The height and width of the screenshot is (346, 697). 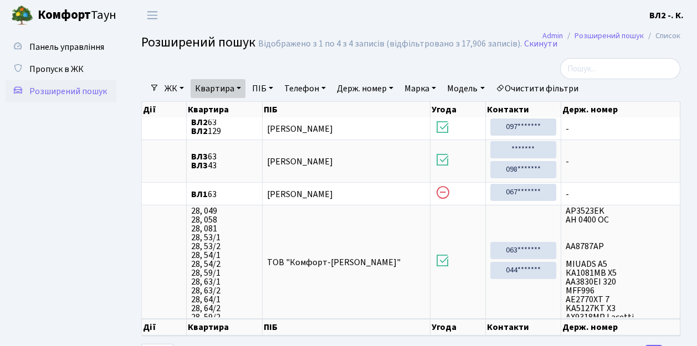 What do you see at coordinates (22, 16) in the screenshot?
I see `img: logo.png` at bounding box center [22, 16].